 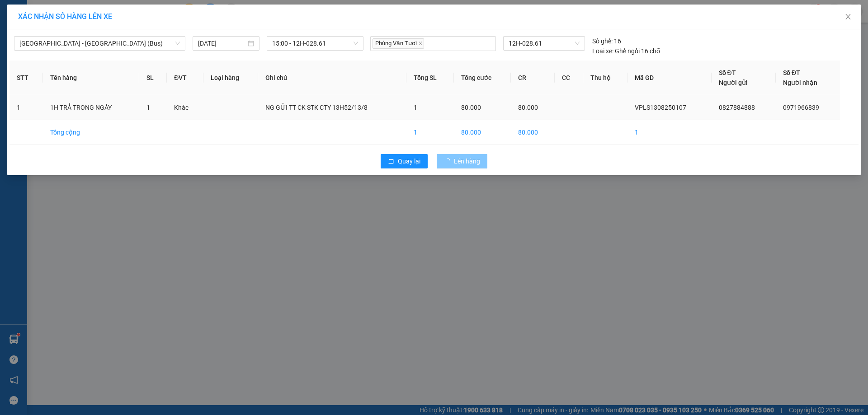 What do you see at coordinates (100, 43) in the screenshot?
I see `span: Lạng Sơn - Hà Nội (Bus)` at bounding box center [100, 43].